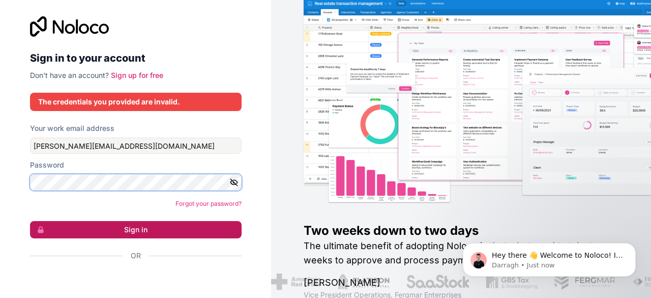 This screenshot has height=298, width=651. Describe the element at coordinates (136, 256) in the screenshot. I see `span: Or` at that location.